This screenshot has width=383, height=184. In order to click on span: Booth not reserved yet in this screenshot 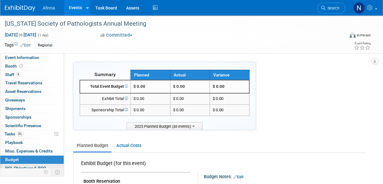, I will do `click(21, 66)`.